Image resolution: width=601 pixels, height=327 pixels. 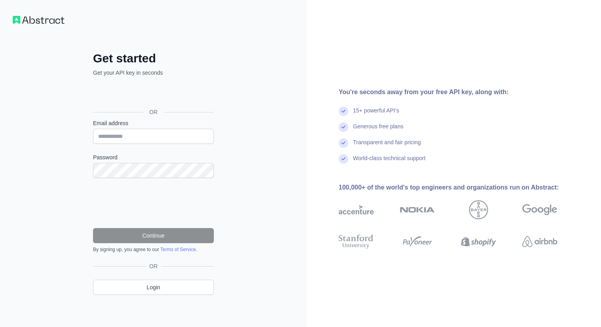 I want to click on img: shopify, so click(x=479, y=242).